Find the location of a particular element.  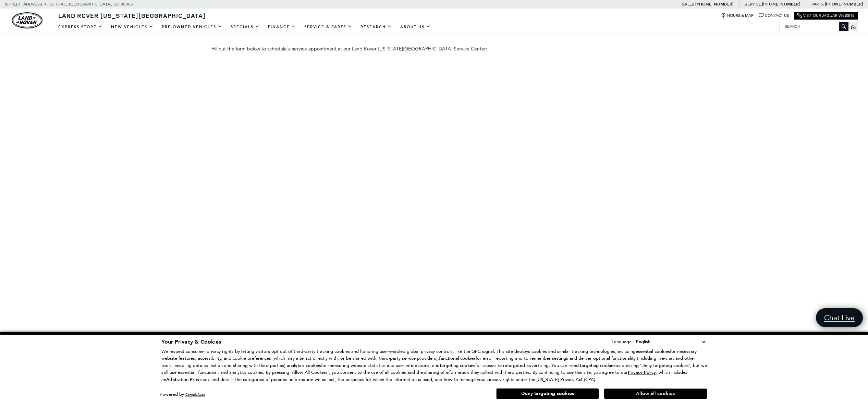

strong: Arbitration Provision is located at coordinates (187, 379).